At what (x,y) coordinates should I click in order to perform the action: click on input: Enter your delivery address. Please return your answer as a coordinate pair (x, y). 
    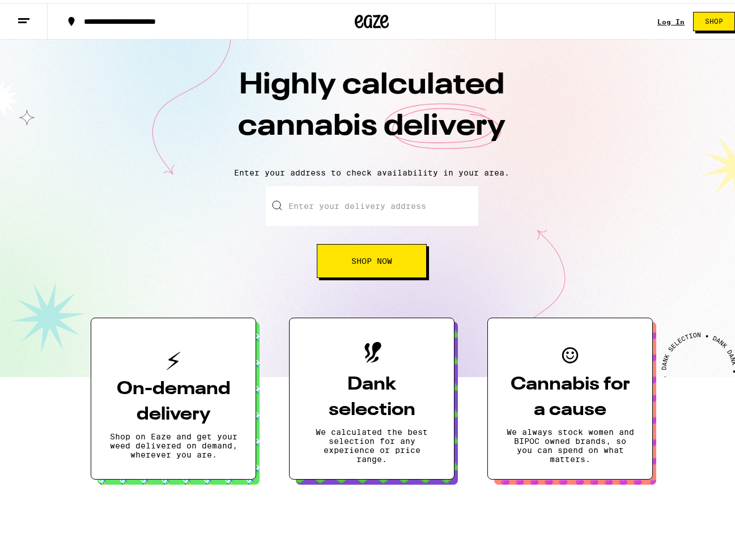
    Looking at the image, I should click on (372, 202).